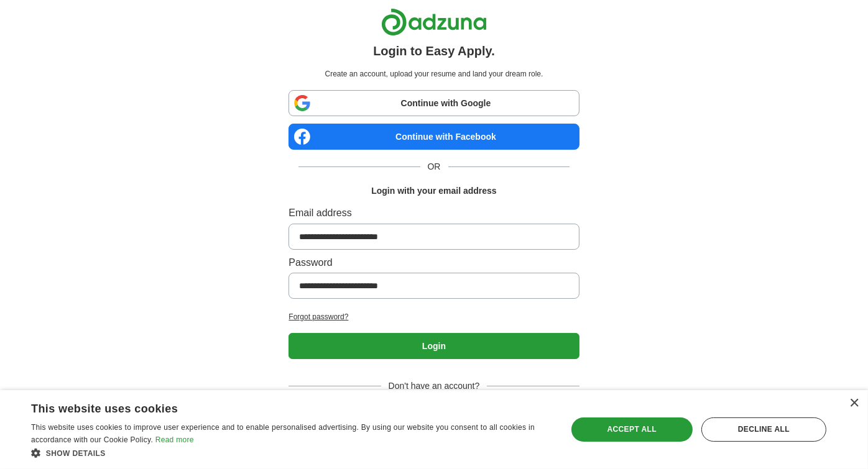 This screenshot has width=868, height=469. I want to click on span: This website uses cookies to improve user experience and to enable personalised advertising. By u..., so click(283, 433).